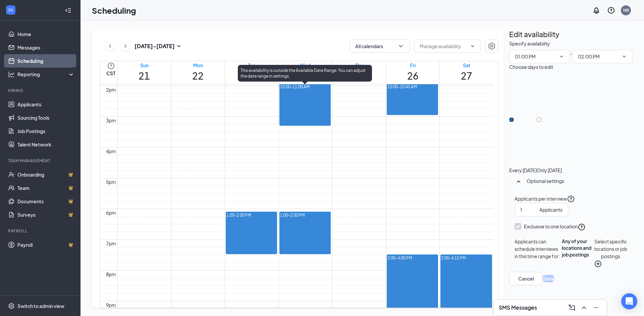 The height and width of the screenshot is (316, 644). I want to click on div: Exclusive to one location, so click(550, 227).